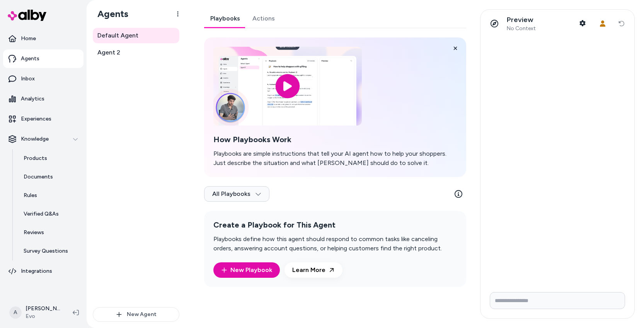 Image resolution: width=644 pixels, height=328 pixels. Describe the element at coordinates (30, 196) in the screenshot. I see `p: Rules` at that location.